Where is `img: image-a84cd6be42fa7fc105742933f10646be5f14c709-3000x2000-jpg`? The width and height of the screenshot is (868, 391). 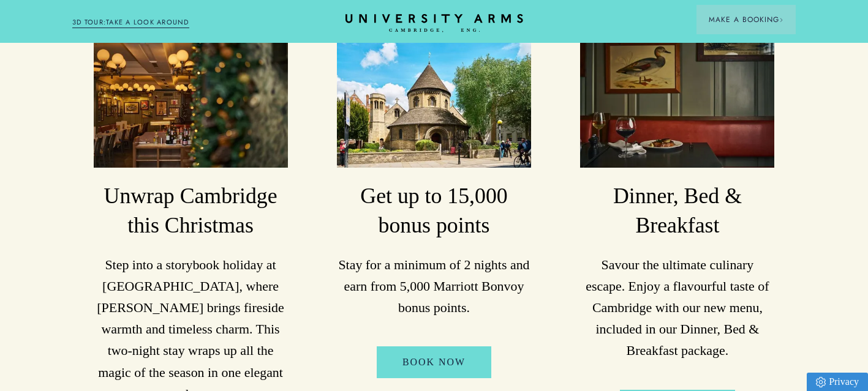 img: image-a84cd6be42fa7fc105742933f10646be5f14c709-3000x2000-jpg is located at coordinates (677, 103).